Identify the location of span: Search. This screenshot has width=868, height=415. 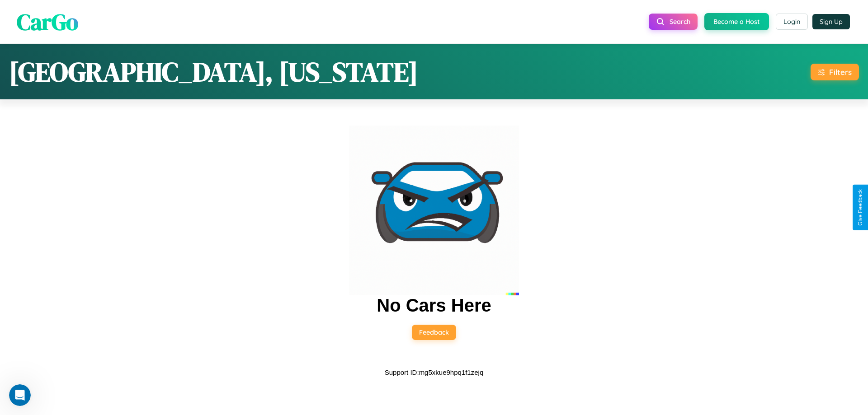
(680, 22).